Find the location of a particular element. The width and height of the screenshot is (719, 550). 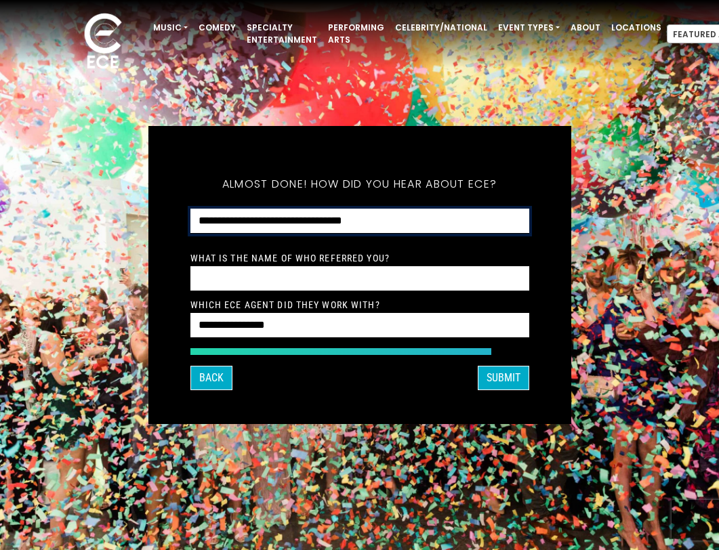

img: ece_new_logo_whitev2-1.png is located at coordinates (103, 42).